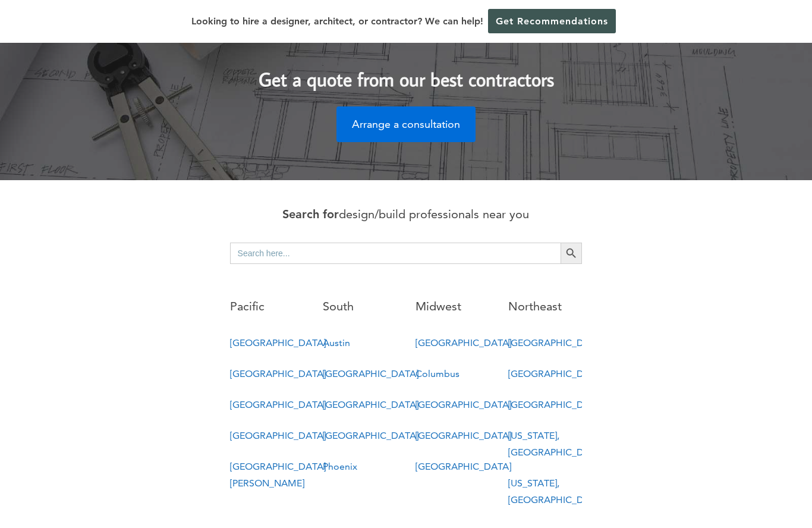 The image size is (812, 528). What do you see at coordinates (571, 254) in the screenshot?
I see `svg: Search` at bounding box center [571, 254].